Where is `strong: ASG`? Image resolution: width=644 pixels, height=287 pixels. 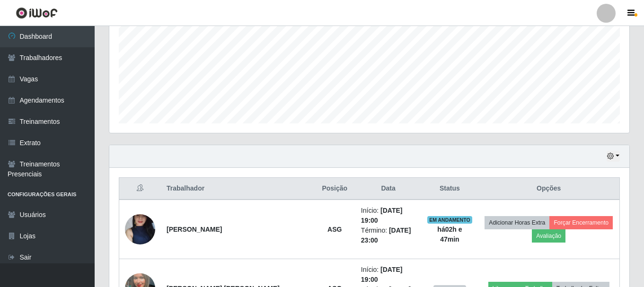
strong: ASG is located at coordinates (334, 229).